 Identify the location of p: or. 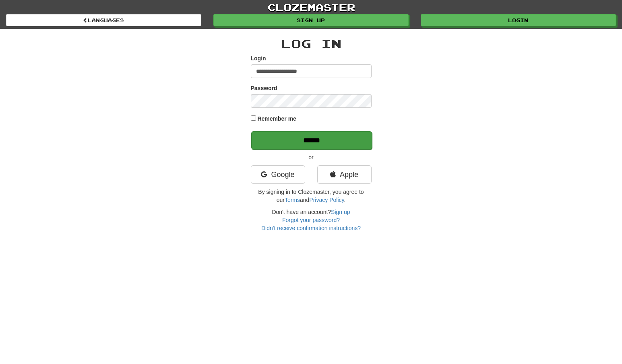
(311, 157).